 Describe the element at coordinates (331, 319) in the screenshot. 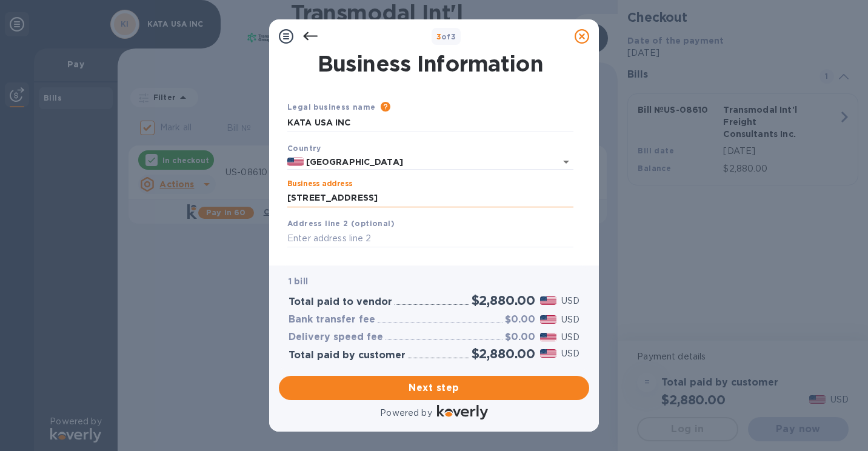

I see `h3: Bank transfer fee` at that location.